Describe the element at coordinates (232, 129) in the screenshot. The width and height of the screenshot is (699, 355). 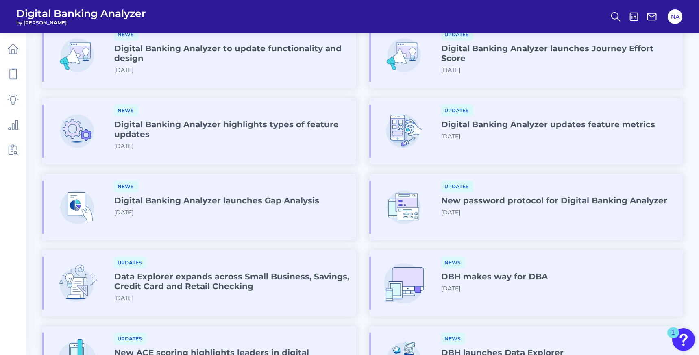
I see `h4: Digital Banking Analyzer highlights types of feature updates` at that location.